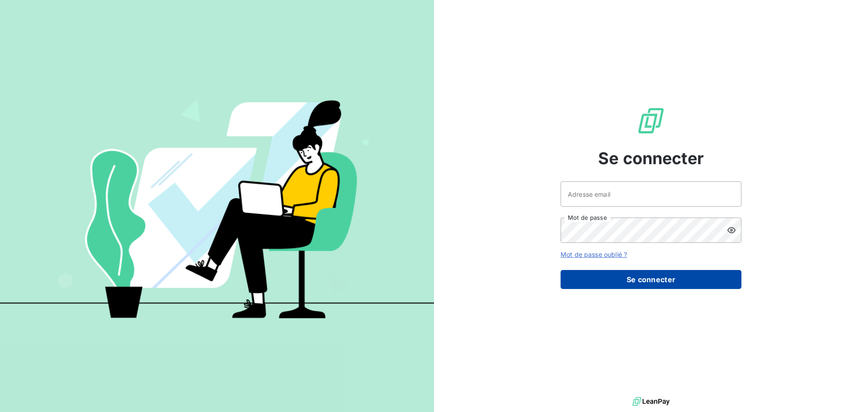 Image resolution: width=868 pixels, height=412 pixels. I want to click on a: Mot de passe oublié ?, so click(594, 254).